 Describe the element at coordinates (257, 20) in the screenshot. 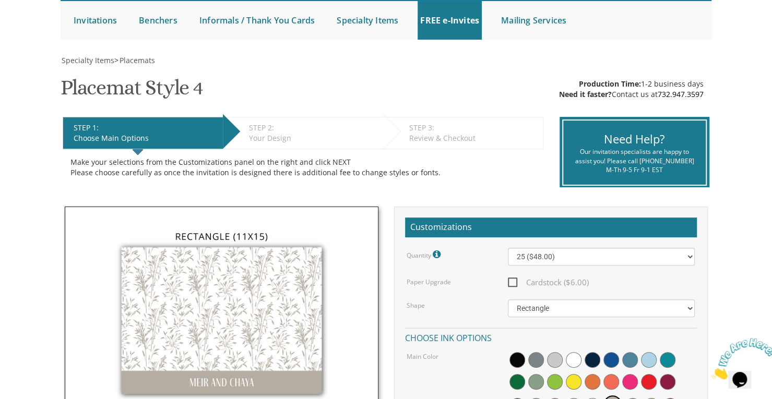

I see `a: Informals / Thank You Cards` at that location.